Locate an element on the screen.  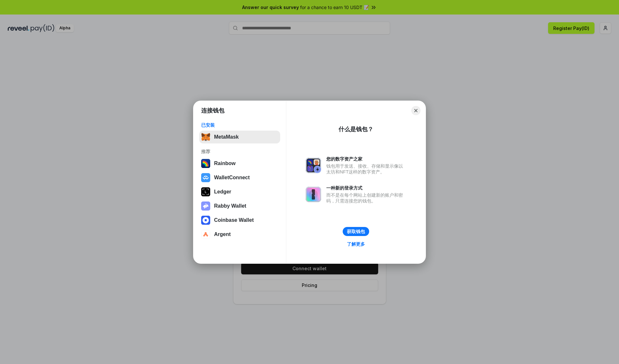
img: svg+xml,%3Csvg%20fill%3D%22none%22%20height%3D%2233%22%20viewBox%3D%220%200%2035%2033%22%20width%... is located at coordinates (206, 137).